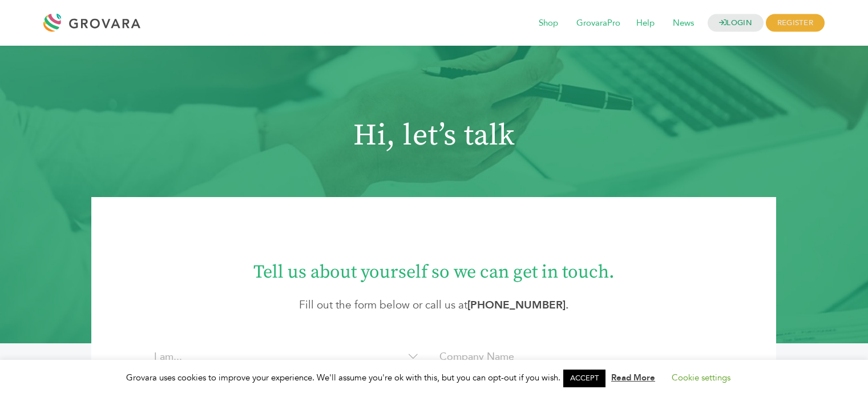  I want to click on a: Shop, so click(548, 23).